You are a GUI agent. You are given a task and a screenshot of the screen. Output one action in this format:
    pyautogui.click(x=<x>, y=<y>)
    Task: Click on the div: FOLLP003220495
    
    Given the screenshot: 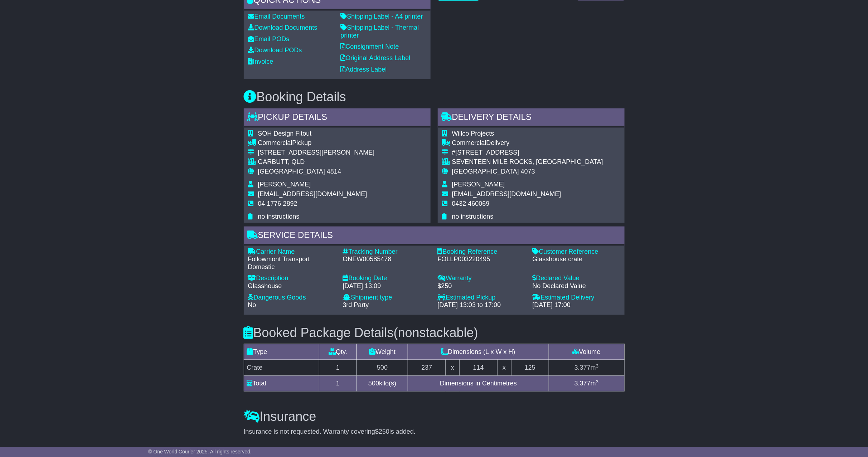 What is the action you would take?
    pyautogui.click(x=481, y=259)
    